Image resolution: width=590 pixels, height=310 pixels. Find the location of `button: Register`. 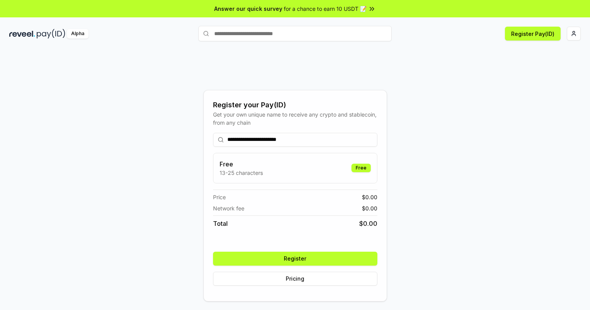

button: Register is located at coordinates (295, 259).